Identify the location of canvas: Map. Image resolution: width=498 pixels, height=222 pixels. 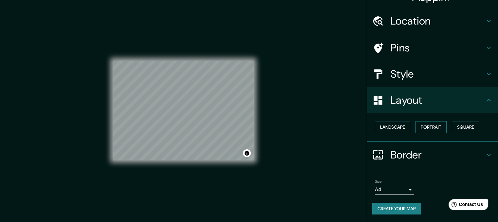
(183, 110).